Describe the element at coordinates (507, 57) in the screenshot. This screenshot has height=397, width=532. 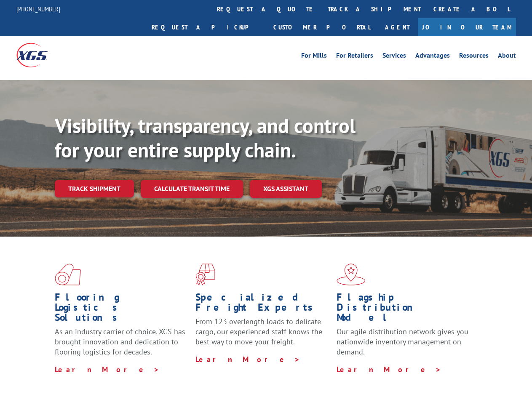
I see `a: About` at that location.